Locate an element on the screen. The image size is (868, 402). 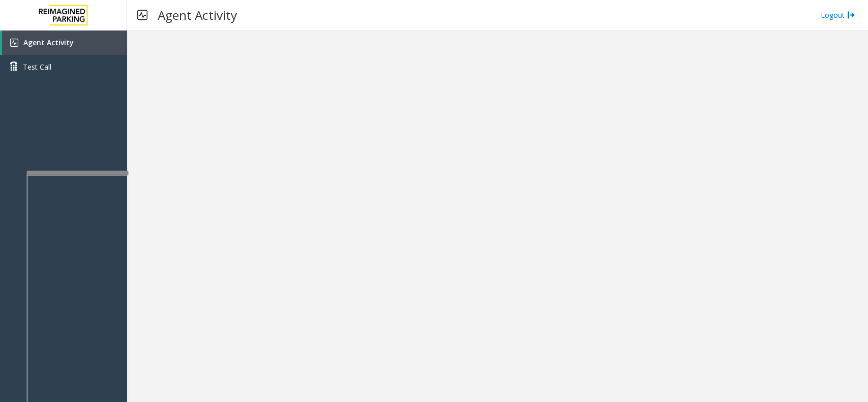
a: Agent Activity is located at coordinates (65, 42).